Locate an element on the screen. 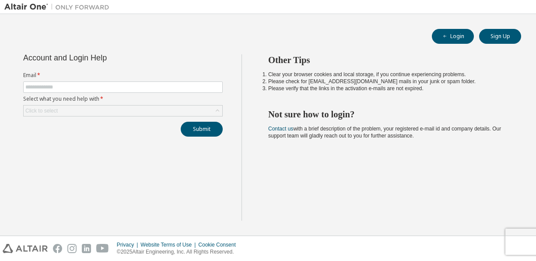  img: facebook.svg is located at coordinates (57, 248).